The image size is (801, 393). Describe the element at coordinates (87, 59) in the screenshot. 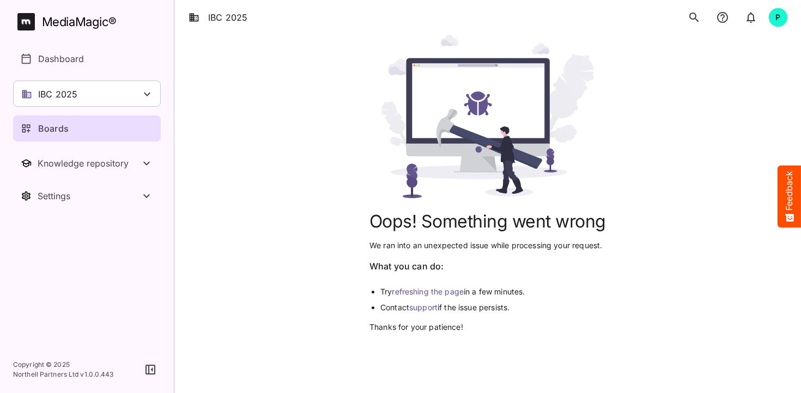

I see `a: Dashboard` at that location.